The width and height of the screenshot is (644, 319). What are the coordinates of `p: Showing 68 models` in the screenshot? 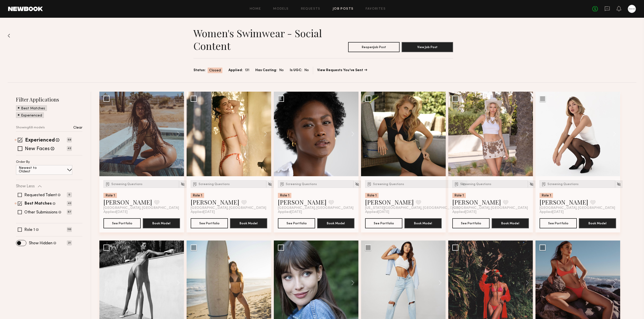 It's located at (31, 128).